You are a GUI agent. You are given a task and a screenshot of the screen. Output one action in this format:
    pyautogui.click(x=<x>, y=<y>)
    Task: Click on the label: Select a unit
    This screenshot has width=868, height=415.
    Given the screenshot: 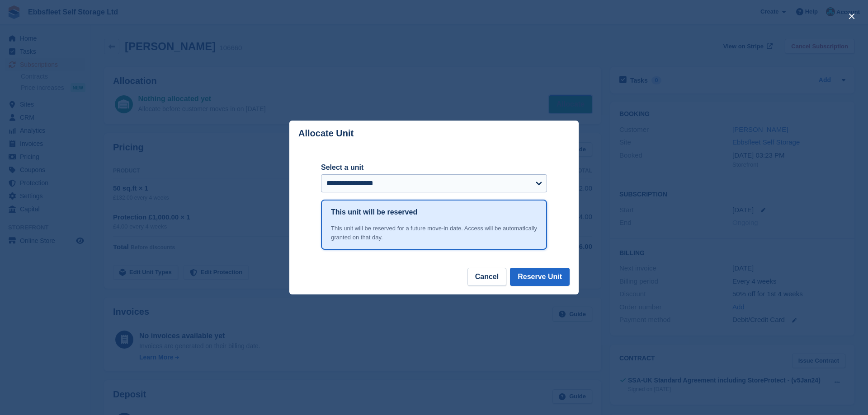 What is the action you would take?
    pyautogui.click(x=434, y=167)
    